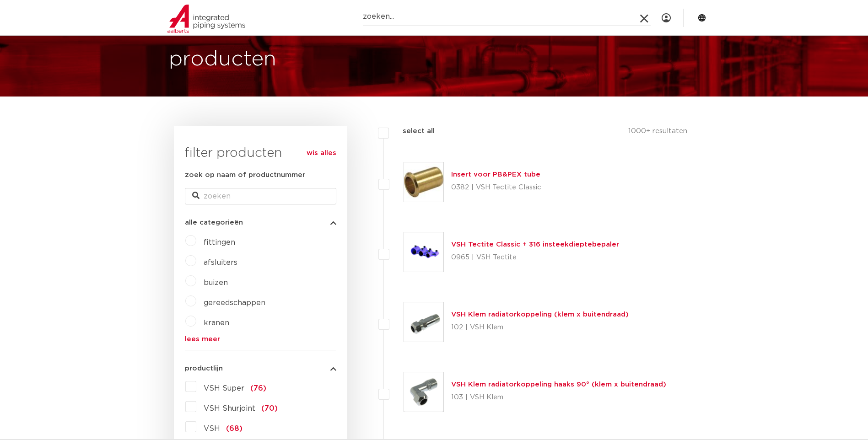 This screenshot has height=440, width=868. What do you see at coordinates (423, 182) in the screenshot?
I see `img: Thumbnail for Insert voor PB&PEX tube` at bounding box center [423, 182].